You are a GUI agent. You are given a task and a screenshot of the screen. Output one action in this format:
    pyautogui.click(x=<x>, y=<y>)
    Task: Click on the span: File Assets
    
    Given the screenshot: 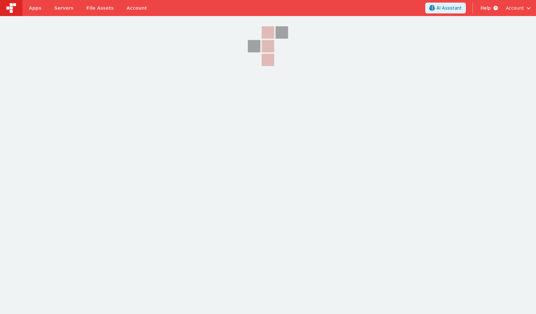 What is the action you would take?
    pyautogui.click(x=100, y=8)
    